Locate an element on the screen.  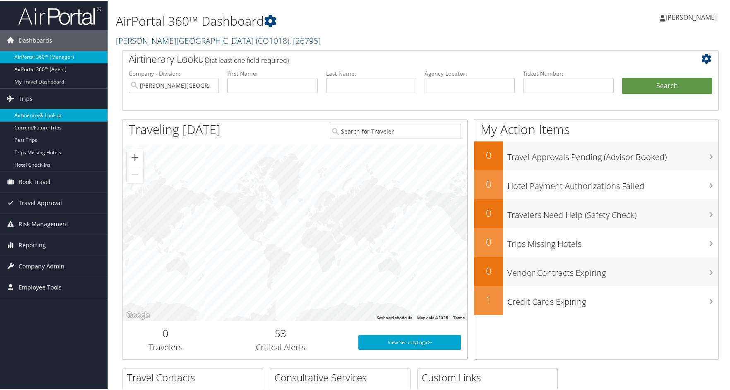
input: Search for Traveler is located at coordinates (395, 130).